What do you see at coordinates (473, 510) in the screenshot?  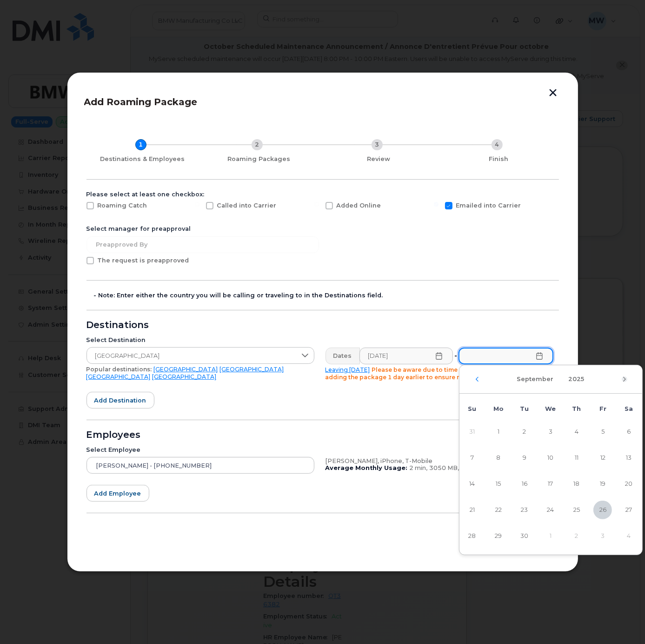 I see `td: 21` at bounding box center [473, 510].